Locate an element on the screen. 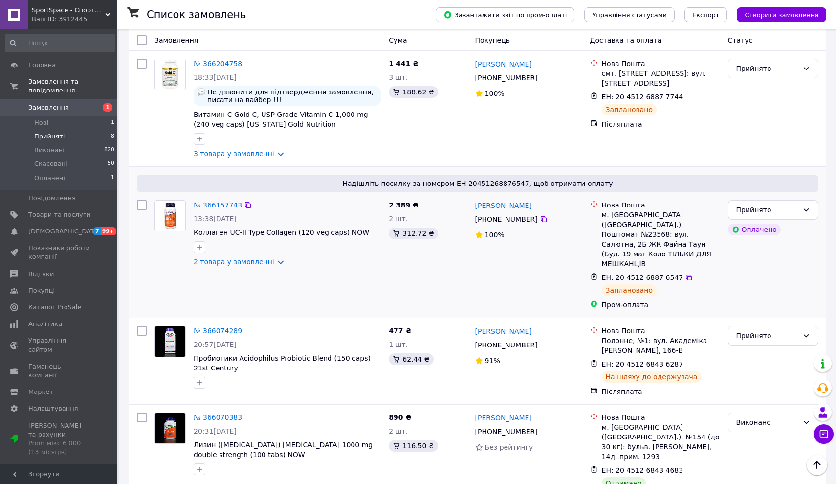 This screenshot has height=484, width=836. span: 91% is located at coordinates (493, 360).